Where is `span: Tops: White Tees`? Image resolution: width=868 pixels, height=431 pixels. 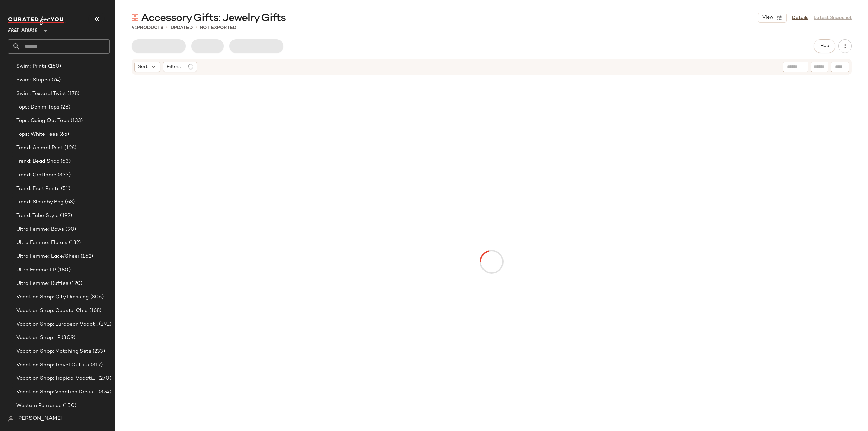
span: Tops: White Tees is located at coordinates (37, 135).